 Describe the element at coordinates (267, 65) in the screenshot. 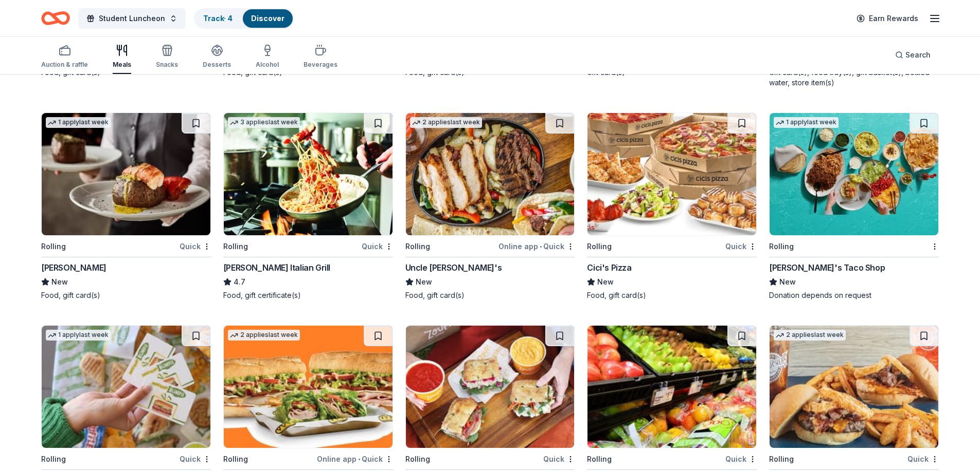

I see `div: Alcohol` at that location.